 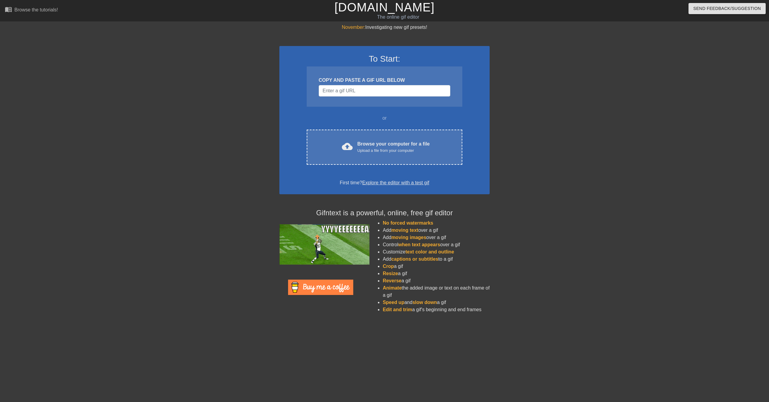 What do you see at coordinates (385, 27) in the screenshot?
I see `div: Investigating new gif presets!` at bounding box center [385, 27].